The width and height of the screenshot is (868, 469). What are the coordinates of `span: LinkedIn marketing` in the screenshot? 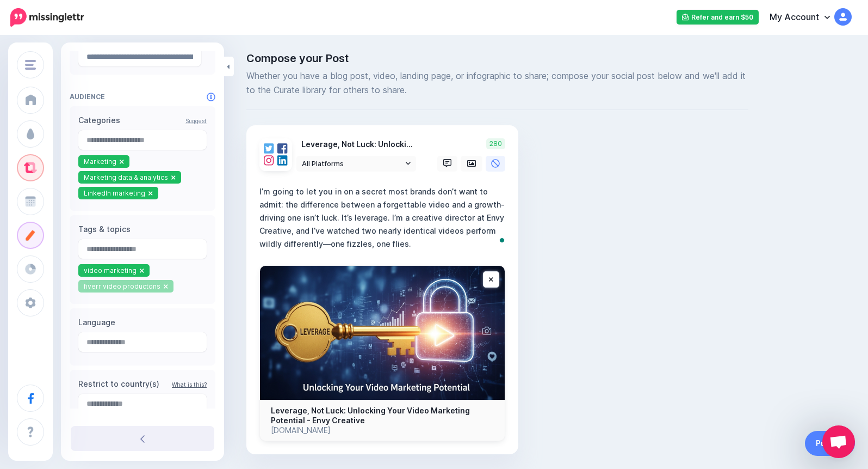 It's located at (114, 193).